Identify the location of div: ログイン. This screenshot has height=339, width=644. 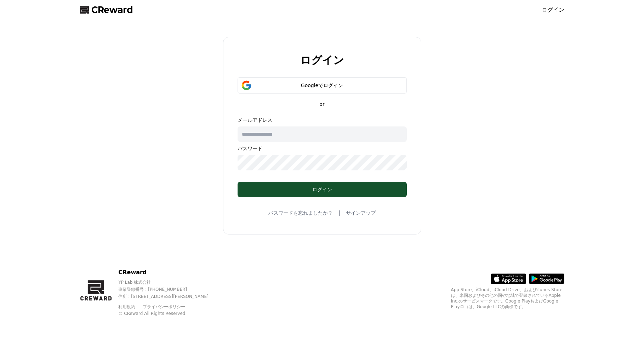
(322, 189).